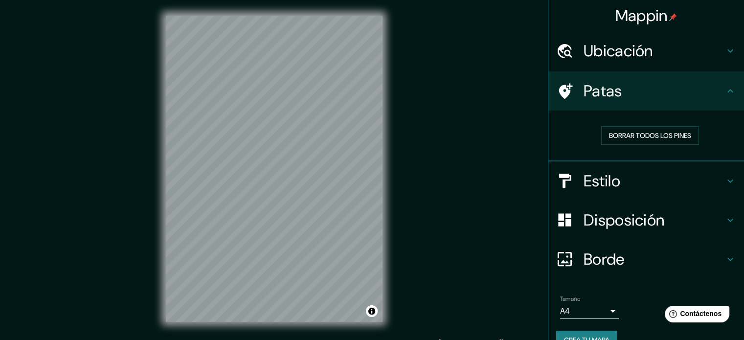  I want to click on font: Ubicación, so click(619, 51).